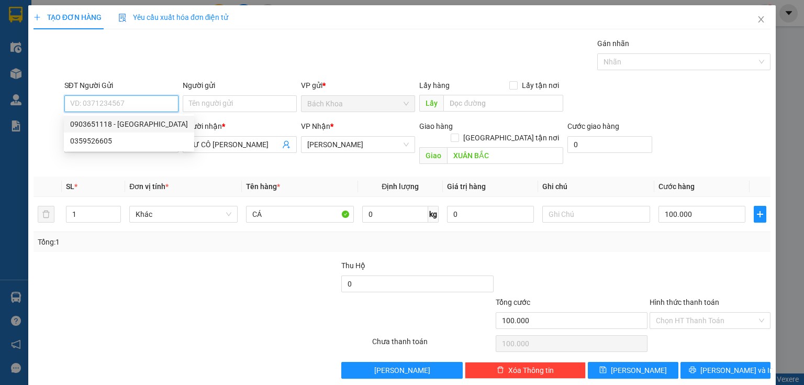  I want to click on span: Tên hàng, so click(263, 186).